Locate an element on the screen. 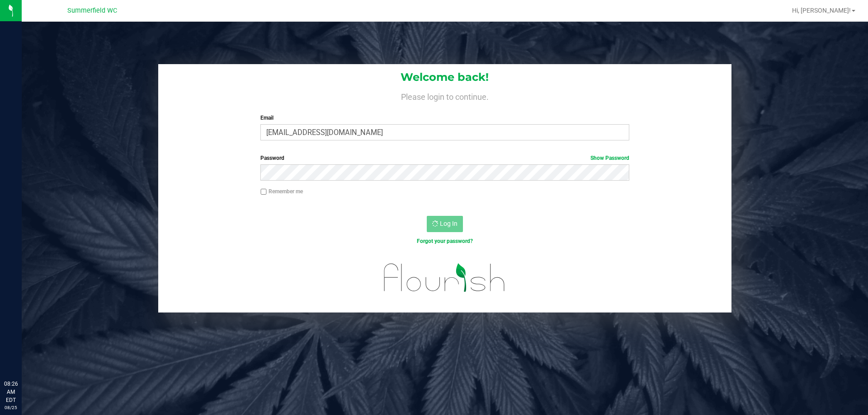 The image size is (868, 415). span: Password is located at coordinates (272, 158).